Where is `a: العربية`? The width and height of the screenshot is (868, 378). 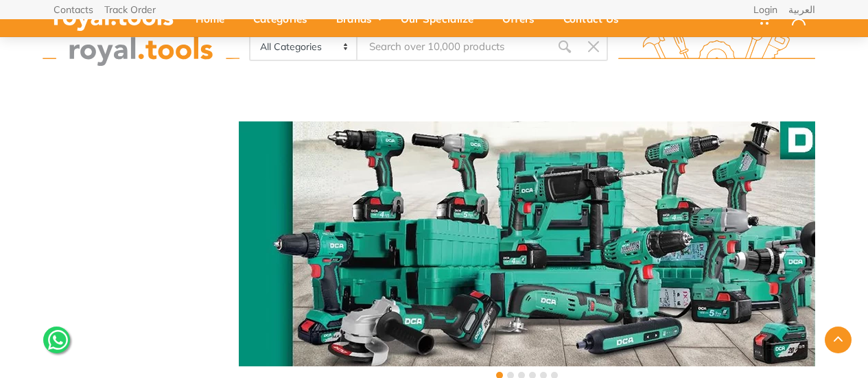
a: العربية is located at coordinates (801, 9).